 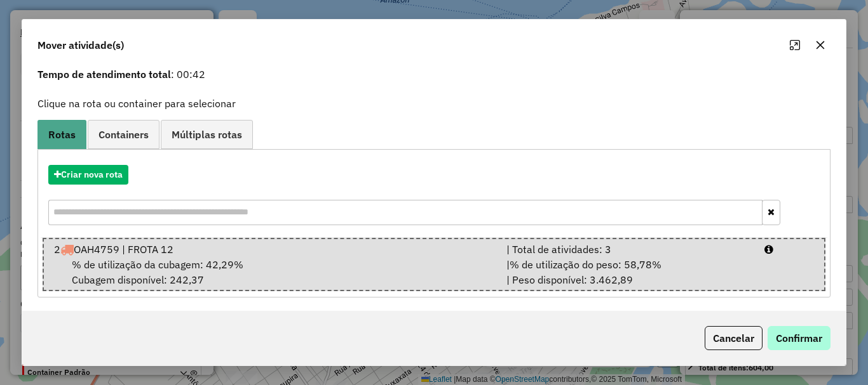 I want to click on button: Maximize, so click(x=795, y=45).